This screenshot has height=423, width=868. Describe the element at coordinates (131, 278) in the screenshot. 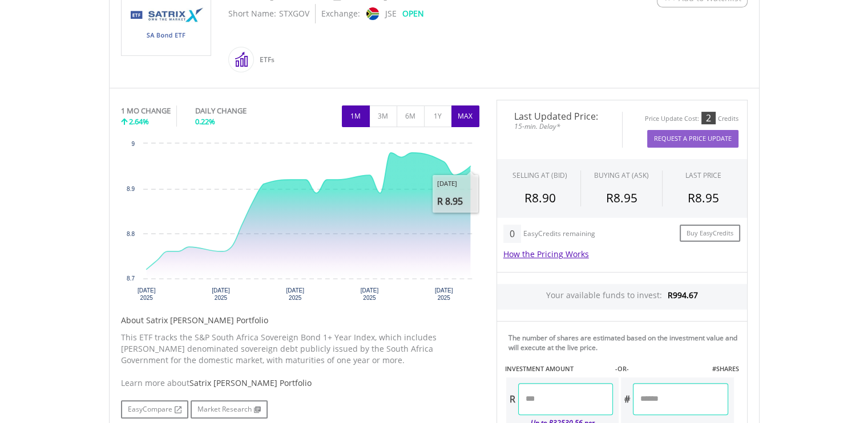

I see `text: 8.7` at that location.